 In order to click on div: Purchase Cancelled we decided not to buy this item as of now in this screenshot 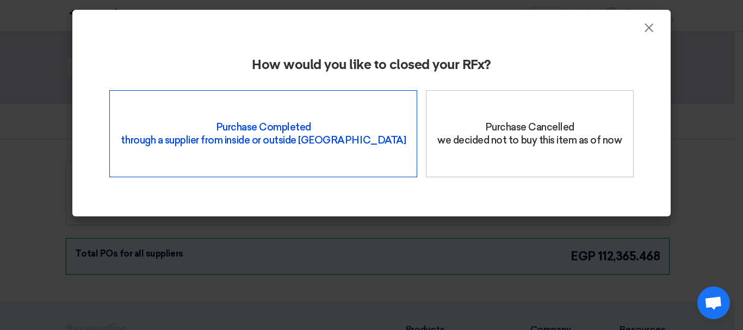, I will do `click(529, 134)`.